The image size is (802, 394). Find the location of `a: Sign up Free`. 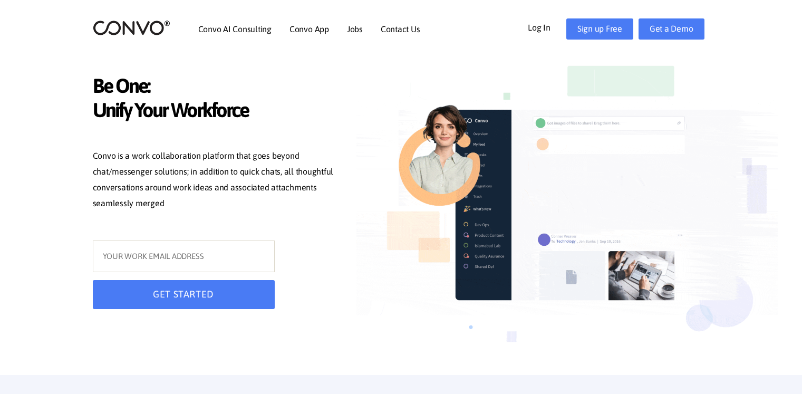

a: Sign up Free is located at coordinates (600, 29).